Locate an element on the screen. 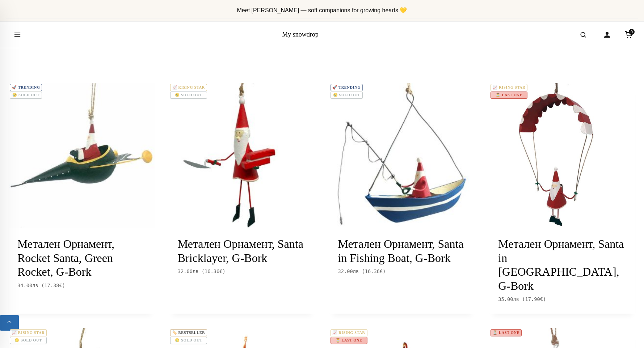  a: 📈 RISING STAR⏳ LAST ONE is located at coordinates (562, 156).